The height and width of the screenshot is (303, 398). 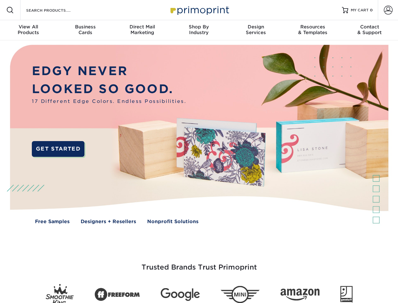 I want to click on a: Shop ByIndustry, so click(x=199, y=30).